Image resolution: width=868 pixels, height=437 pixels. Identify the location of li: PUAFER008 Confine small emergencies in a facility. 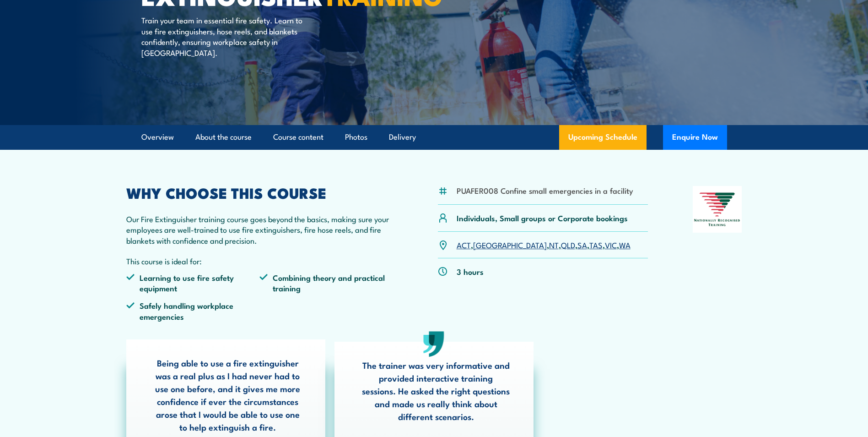
(545, 190).